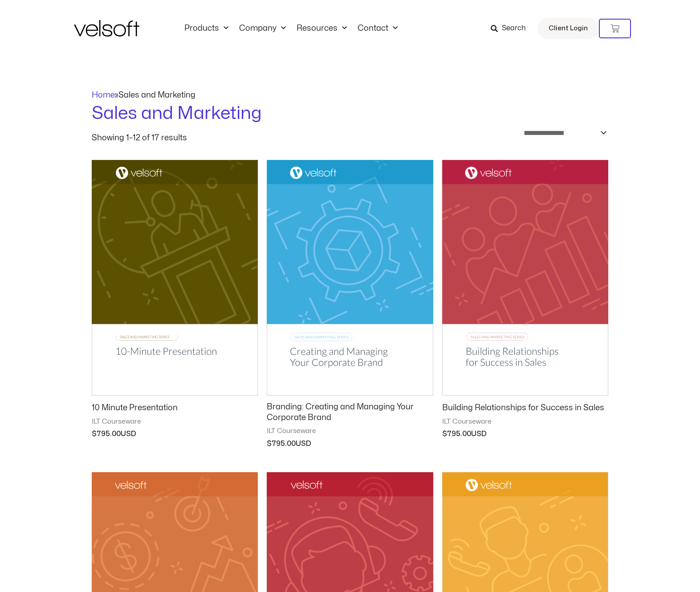 The image size is (700, 592). Describe the element at coordinates (157, 95) in the screenshot. I see `span: Sales and Marketing` at that location.